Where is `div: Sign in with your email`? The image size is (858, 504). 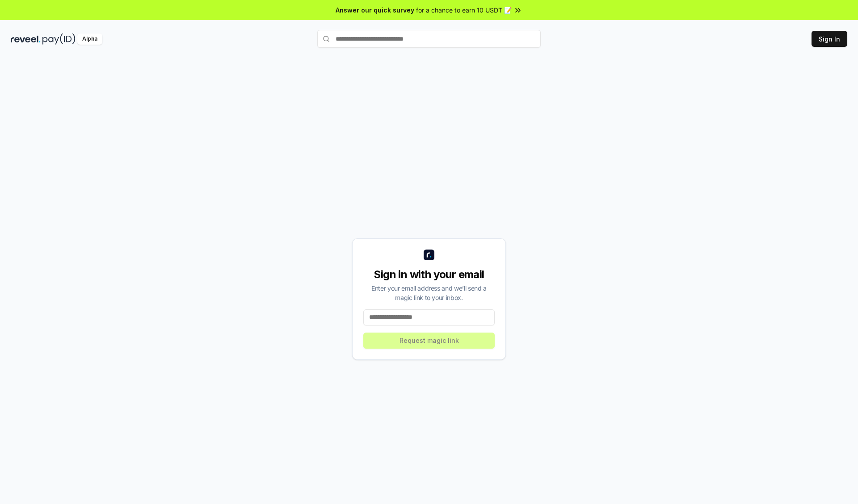
div: Sign in with your email is located at coordinates (429, 275).